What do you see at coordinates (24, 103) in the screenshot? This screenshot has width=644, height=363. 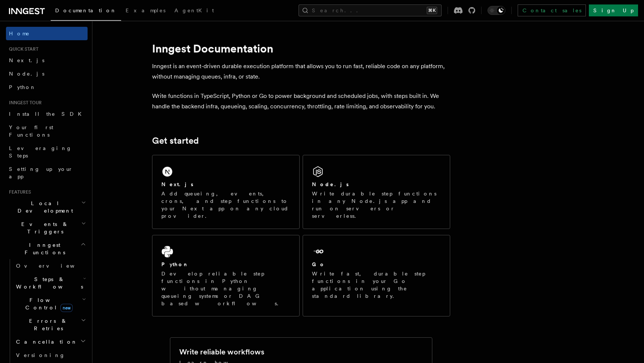 I see `span: Inngest tour` at bounding box center [24, 103].